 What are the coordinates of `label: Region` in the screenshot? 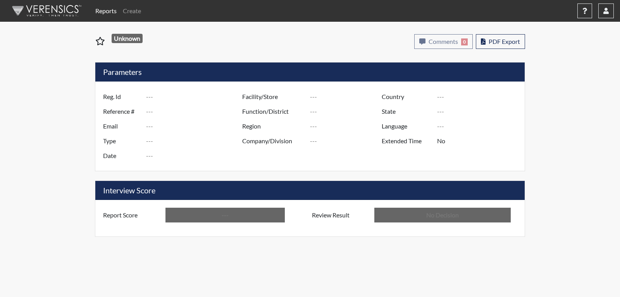 It's located at (273, 126).